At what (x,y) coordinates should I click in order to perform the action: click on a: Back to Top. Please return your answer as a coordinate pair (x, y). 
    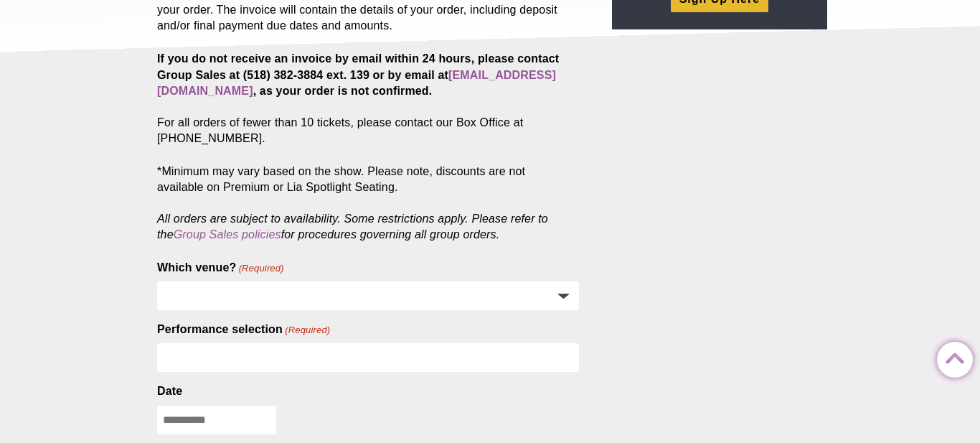
    Looking at the image, I should click on (951, 356).